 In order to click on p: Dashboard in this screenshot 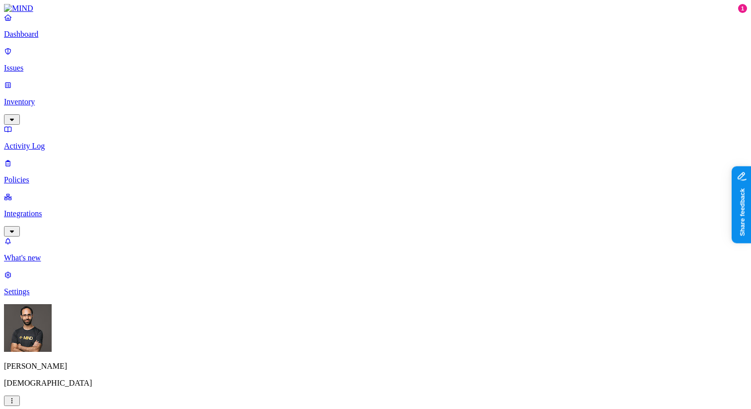, I will do `click(375, 34)`.